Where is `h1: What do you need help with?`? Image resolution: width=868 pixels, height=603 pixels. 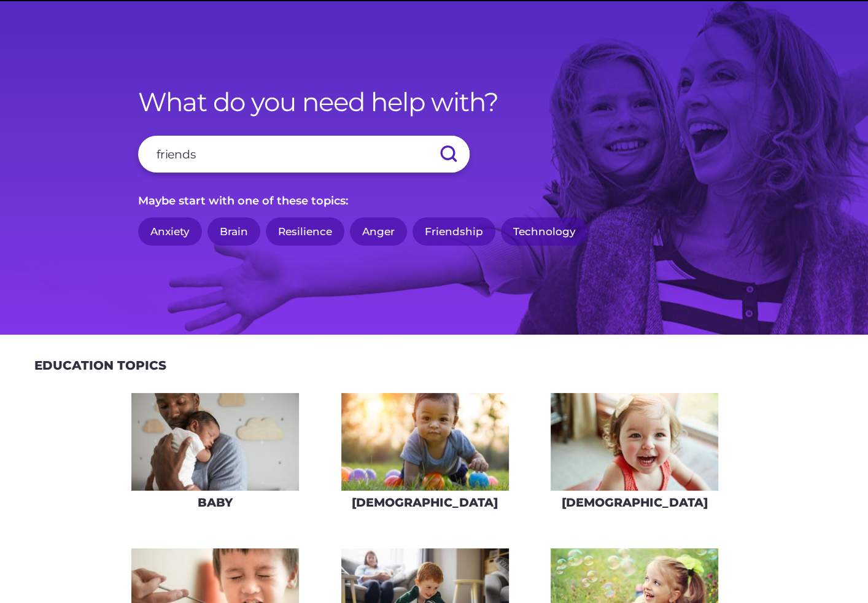 h1: What do you need help with? is located at coordinates (434, 102).